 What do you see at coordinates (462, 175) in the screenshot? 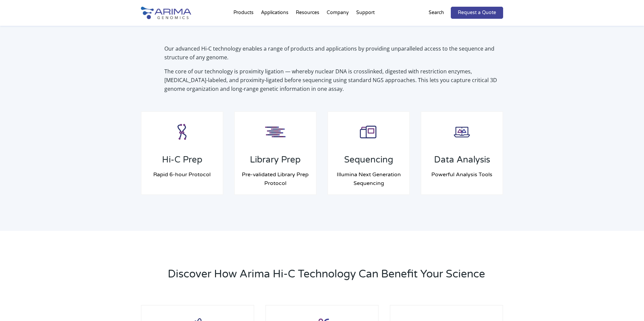
I see `h4: Powerful Analysis Tools` at bounding box center [462, 175].